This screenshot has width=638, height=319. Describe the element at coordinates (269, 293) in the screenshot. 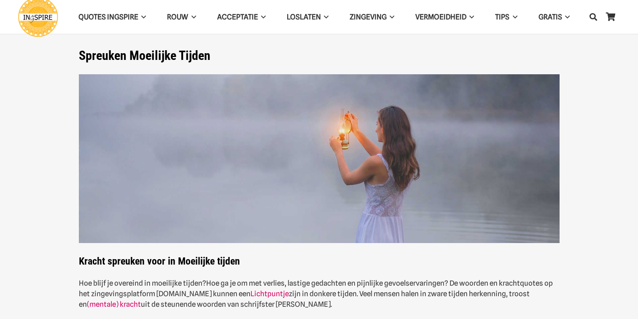

I see `a: Lichtpuntje` at that location.